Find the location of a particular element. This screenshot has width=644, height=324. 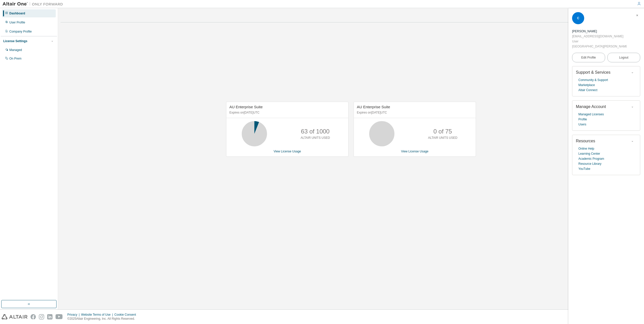

div: On Prem is located at coordinates (15, 59).